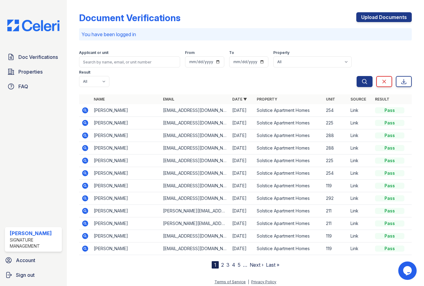  I want to click on label: Applicant or unit, so click(94, 53).